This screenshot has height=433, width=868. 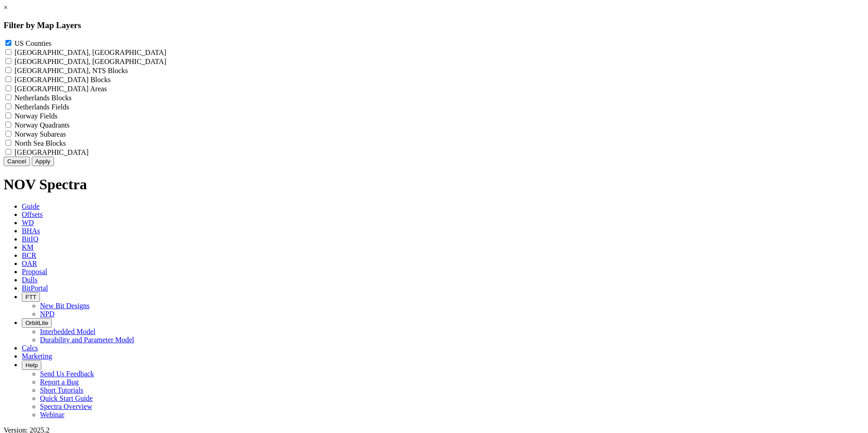 What do you see at coordinates (64, 305) in the screenshot?
I see `a: New Bit Designs` at bounding box center [64, 305].